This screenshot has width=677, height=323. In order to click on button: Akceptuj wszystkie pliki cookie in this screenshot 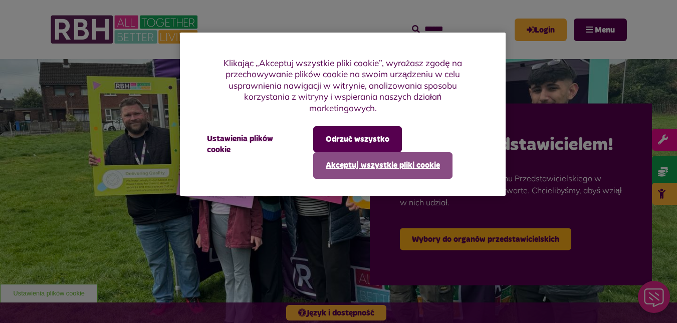, I will do `click(383, 165)`.